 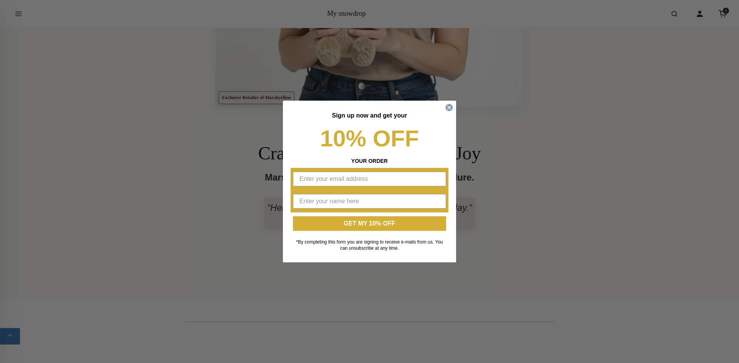 I want to click on span: 10% OFF, so click(x=369, y=138).